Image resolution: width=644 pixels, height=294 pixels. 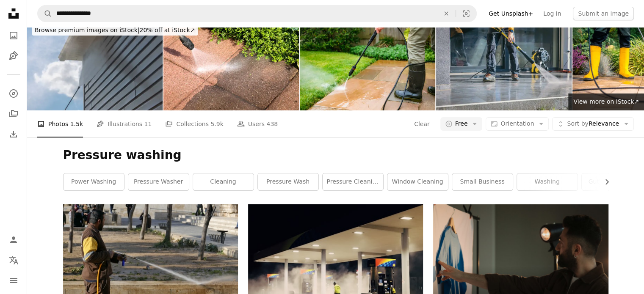 I want to click on a: power washing, so click(x=93, y=182).